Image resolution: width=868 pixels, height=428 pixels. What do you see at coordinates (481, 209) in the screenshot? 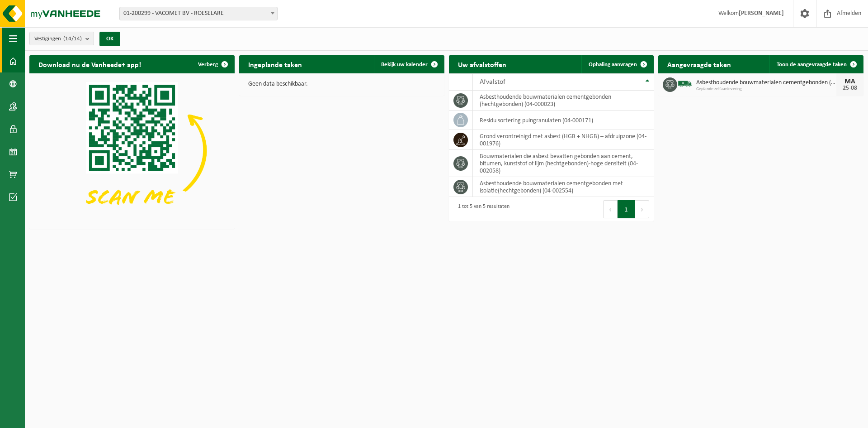
I see `div: 1 tot 5 van 5 resultaten` at bounding box center [481, 209].